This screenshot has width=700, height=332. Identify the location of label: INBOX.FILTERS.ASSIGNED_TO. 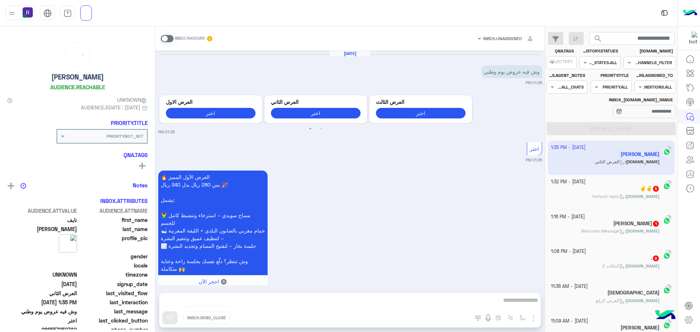
(654, 75).